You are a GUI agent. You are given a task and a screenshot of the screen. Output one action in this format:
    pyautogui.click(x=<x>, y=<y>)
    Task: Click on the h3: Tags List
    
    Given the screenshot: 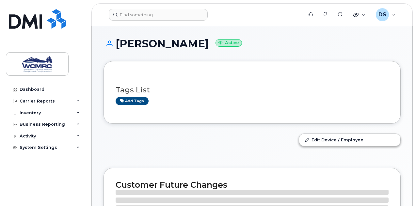 What is the action you would take?
    pyautogui.click(x=252, y=90)
    